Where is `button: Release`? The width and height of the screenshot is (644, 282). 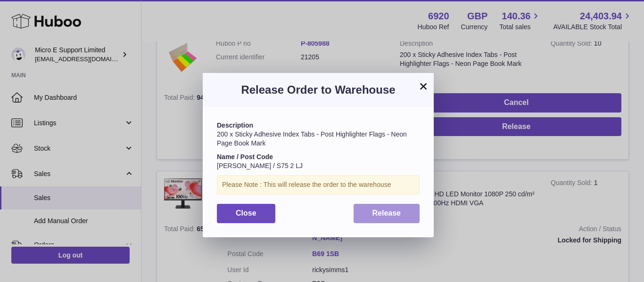
button: Release is located at coordinates (387, 214).